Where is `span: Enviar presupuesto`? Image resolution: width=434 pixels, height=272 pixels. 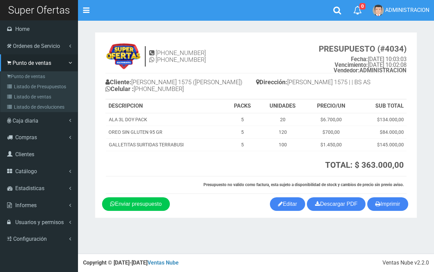 span: Enviar presupuesto is located at coordinates (138, 204).